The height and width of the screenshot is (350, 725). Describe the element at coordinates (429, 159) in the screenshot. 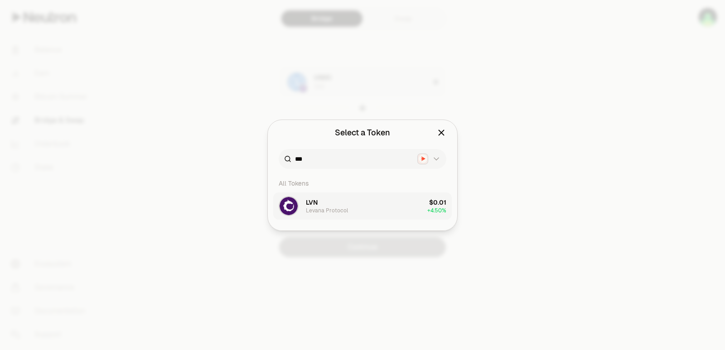

I see `button: Neutron LogoNeutron Logo` at that location.